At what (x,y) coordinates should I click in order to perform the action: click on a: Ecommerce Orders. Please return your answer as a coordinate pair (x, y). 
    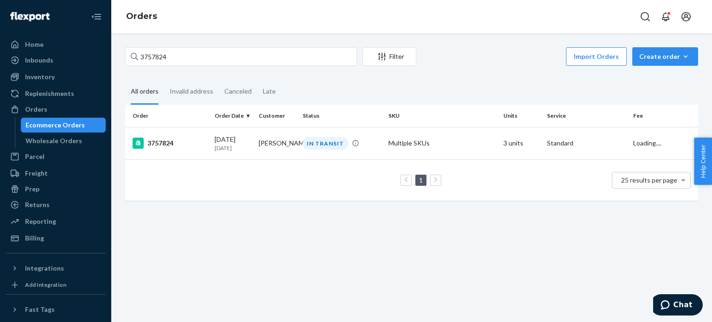
    Looking at the image, I should click on (64, 125).